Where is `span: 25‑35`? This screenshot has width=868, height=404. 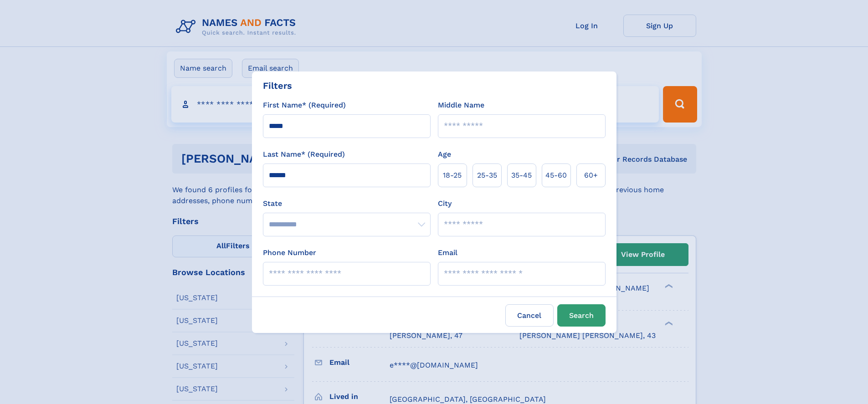
span: 25‑35 is located at coordinates (487, 176).